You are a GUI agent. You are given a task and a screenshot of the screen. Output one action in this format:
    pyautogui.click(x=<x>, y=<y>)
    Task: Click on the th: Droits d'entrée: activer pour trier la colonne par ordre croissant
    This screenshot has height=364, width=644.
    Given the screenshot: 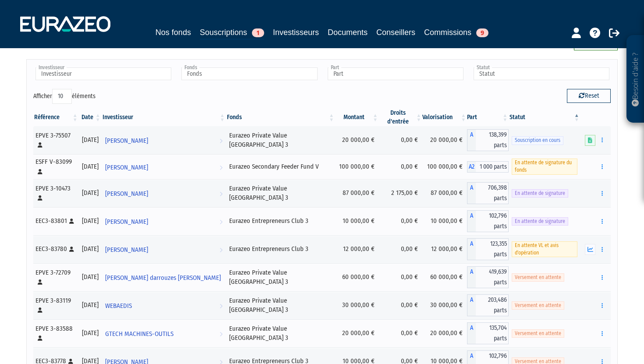 What is the action you would take?
    pyautogui.click(x=401, y=117)
    